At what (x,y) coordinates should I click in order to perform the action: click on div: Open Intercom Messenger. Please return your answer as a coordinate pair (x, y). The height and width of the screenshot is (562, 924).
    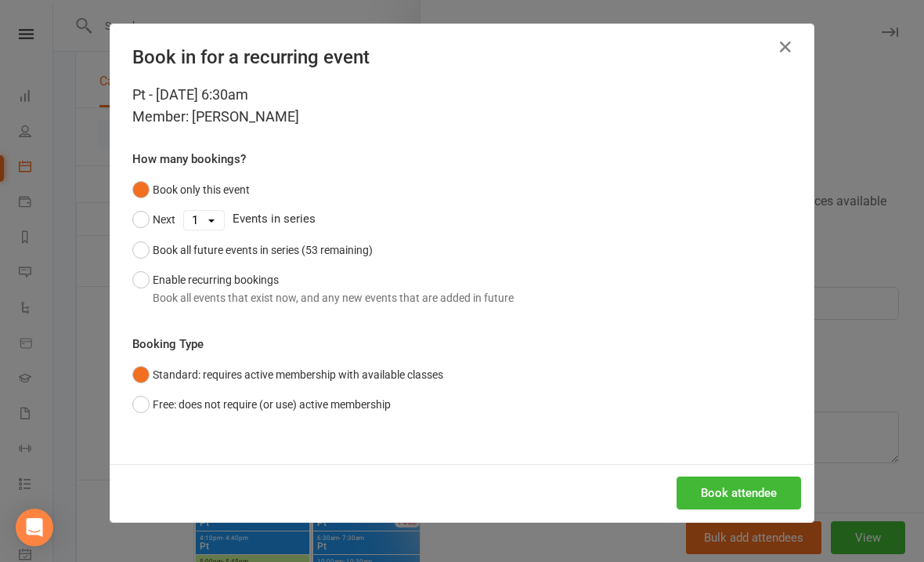
    Looking at the image, I should click on (34, 528).